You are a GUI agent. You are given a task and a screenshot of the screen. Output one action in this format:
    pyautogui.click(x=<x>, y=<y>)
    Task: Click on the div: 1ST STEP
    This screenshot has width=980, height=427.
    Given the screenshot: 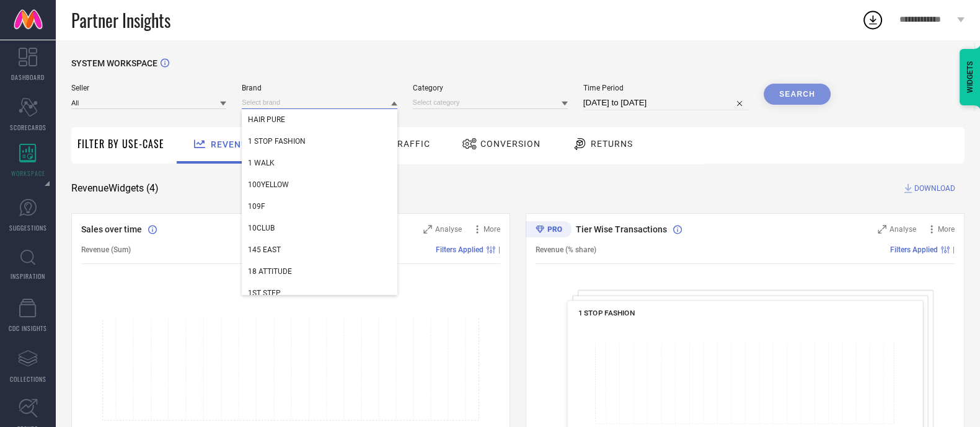 What is the action you would take?
    pyautogui.click(x=319, y=293)
    